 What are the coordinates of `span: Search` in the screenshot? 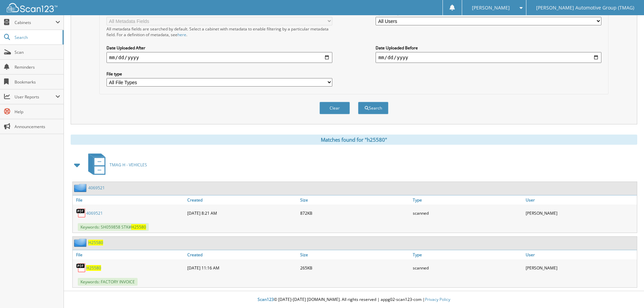 It's located at (37, 37).